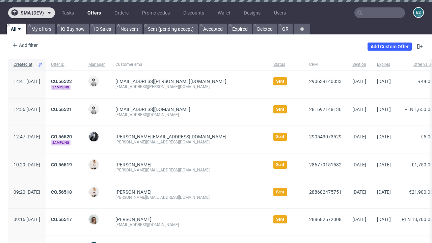  I want to click on a: Promo codes, so click(156, 13).